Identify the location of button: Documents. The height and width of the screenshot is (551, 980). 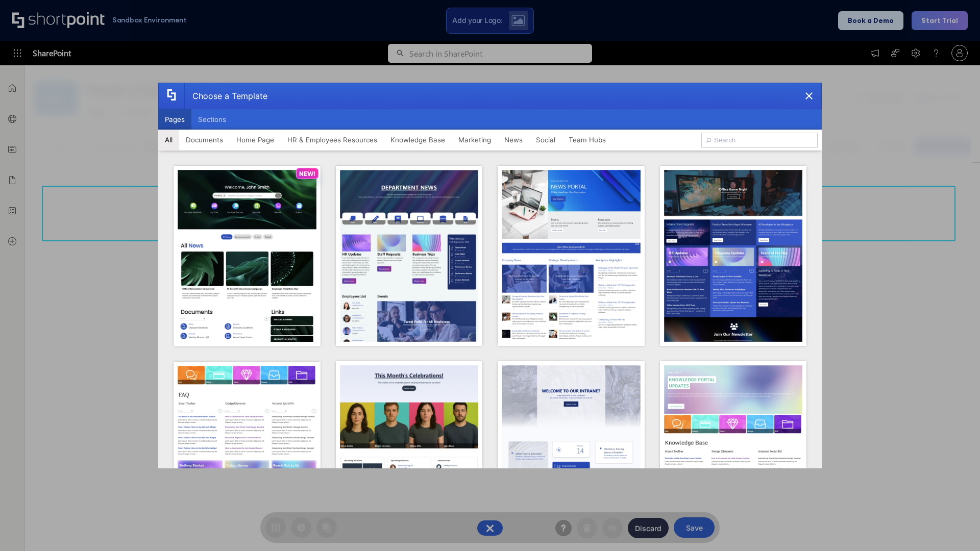
(204, 140).